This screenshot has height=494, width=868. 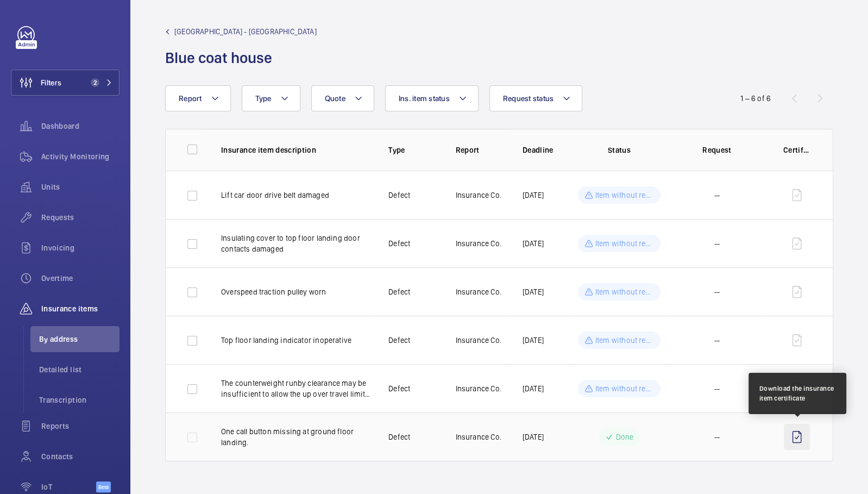 I want to click on button: Type, so click(x=271, y=98).